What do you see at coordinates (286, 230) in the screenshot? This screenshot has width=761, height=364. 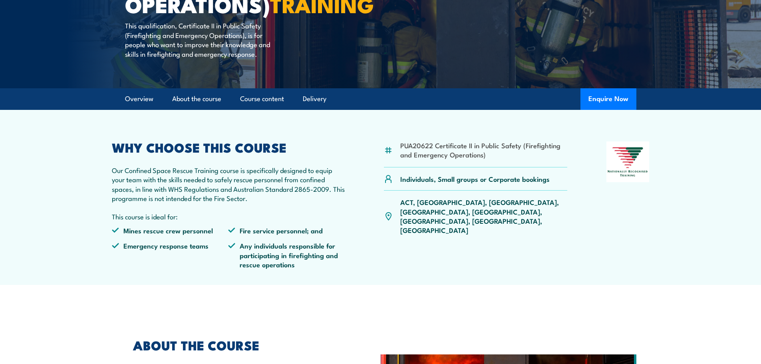 I see `li: Fire service personnel; and` at bounding box center [286, 230].